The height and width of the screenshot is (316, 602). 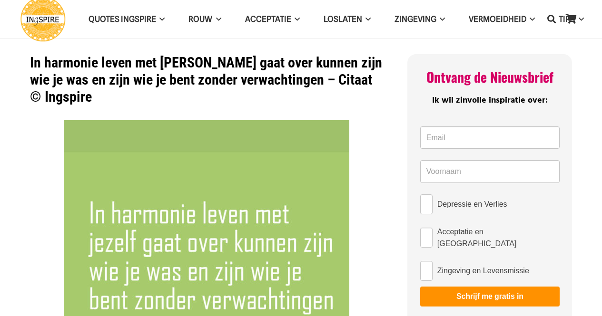 What do you see at coordinates (571, 19) in the screenshot?
I see `a: TIPSTIPS Menu` at bounding box center [571, 19].